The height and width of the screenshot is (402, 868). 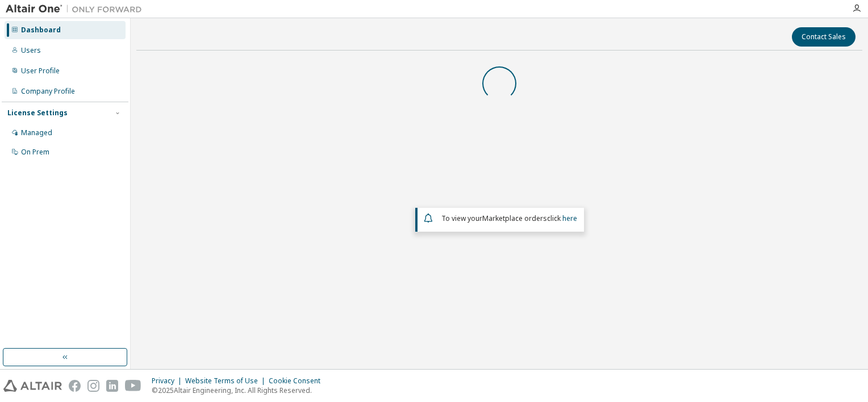 What do you see at coordinates (570, 218) in the screenshot?
I see `a: here` at bounding box center [570, 218].